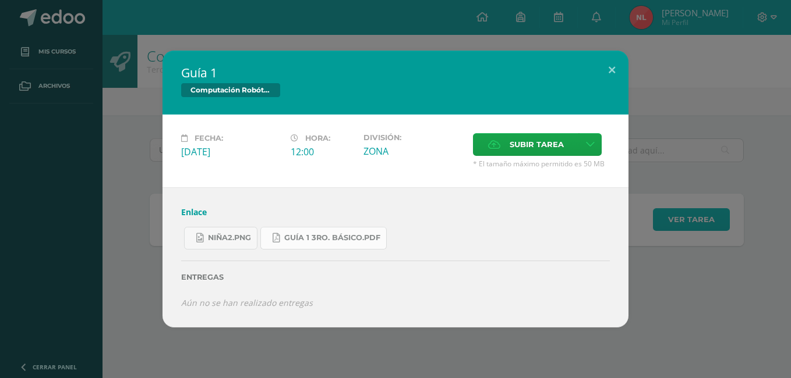  I want to click on button: Close (Esc), so click(611, 70).